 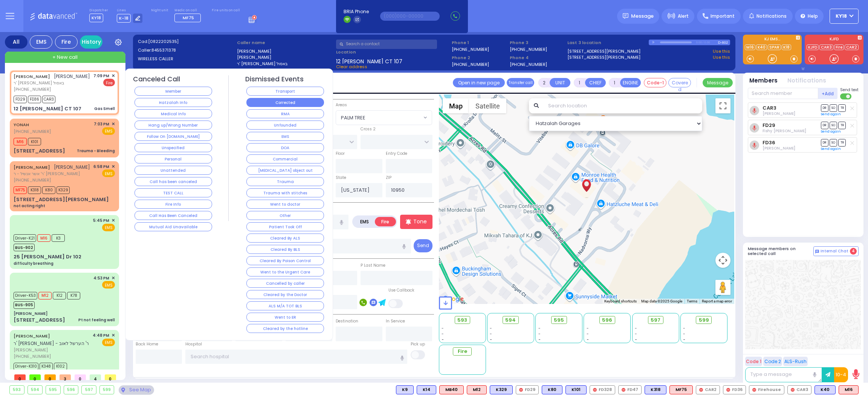 I want to click on button: Hang up/Wrong Number, so click(x=173, y=125).